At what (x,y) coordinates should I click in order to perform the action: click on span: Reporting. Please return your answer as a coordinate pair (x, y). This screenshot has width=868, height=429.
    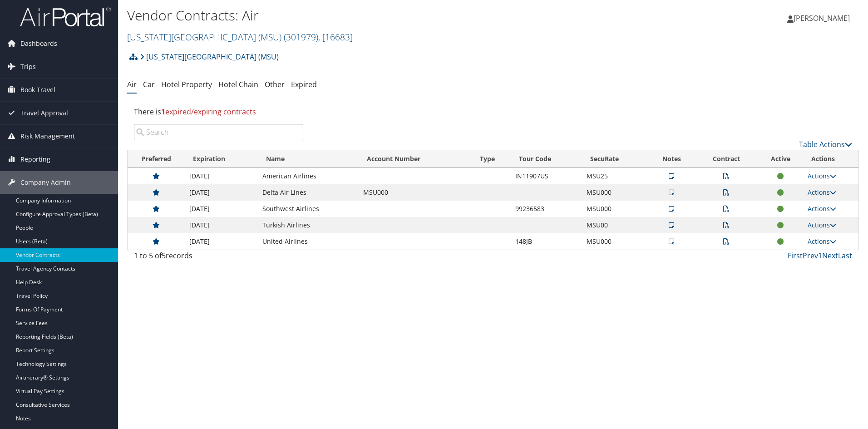
    Looking at the image, I should click on (36, 159).